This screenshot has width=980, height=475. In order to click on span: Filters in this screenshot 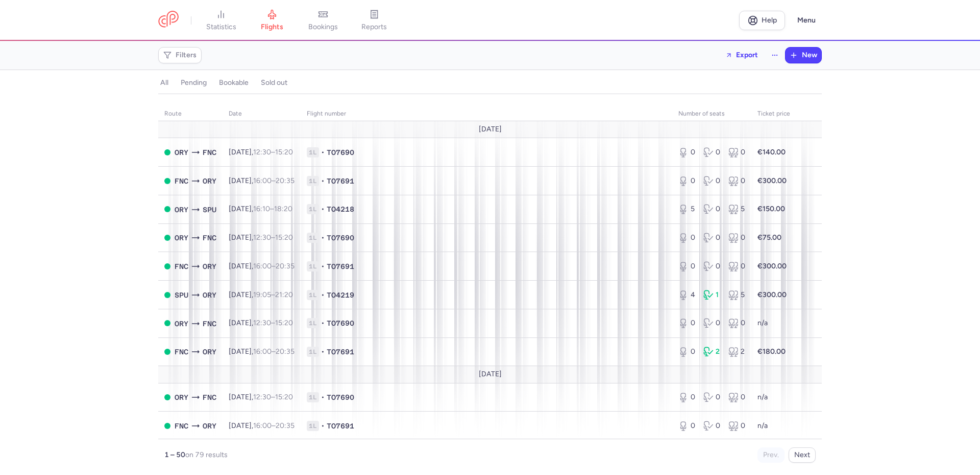, I will do `click(186, 55)`.